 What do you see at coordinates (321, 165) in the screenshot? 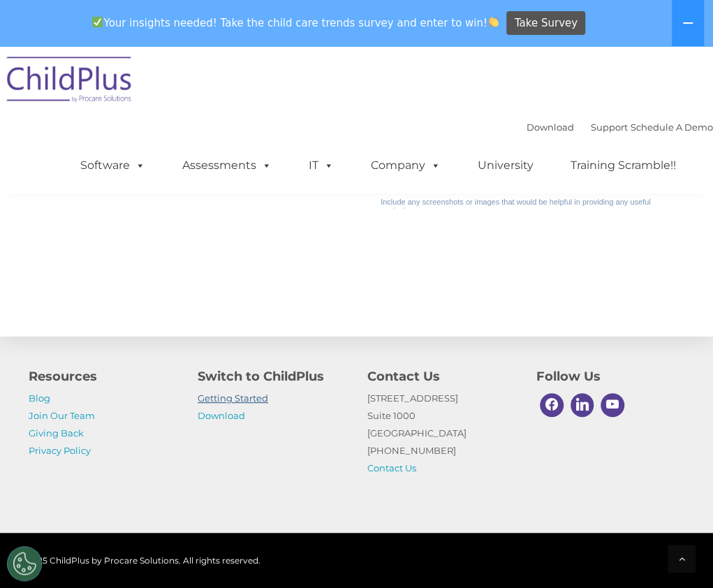
I see `a: IT` at bounding box center [321, 165].